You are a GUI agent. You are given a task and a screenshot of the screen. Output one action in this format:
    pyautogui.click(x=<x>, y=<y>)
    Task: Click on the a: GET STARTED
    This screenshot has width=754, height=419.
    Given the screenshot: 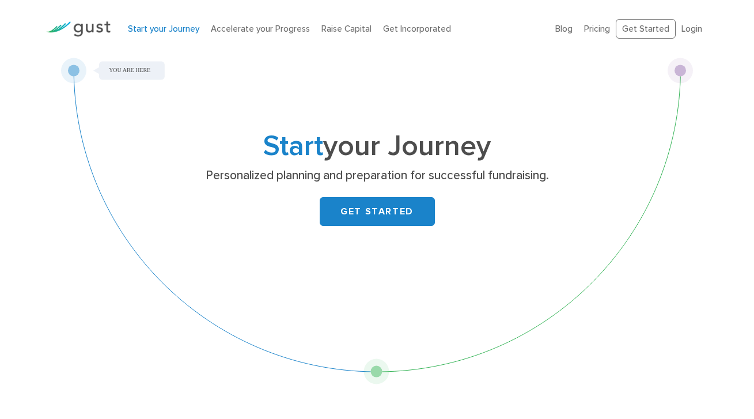 What is the action you would take?
    pyautogui.click(x=377, y=211)
    